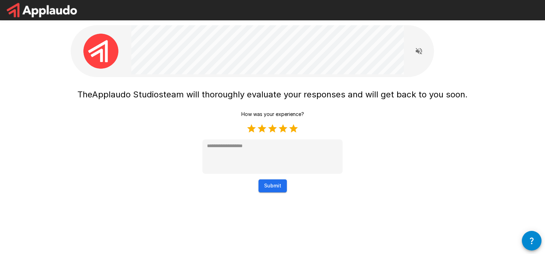 This screenshot has width=545, height=254. What do you see at coordinates (315, 94) in the screenshot?
I see `span: team will thoroughly evaluate your responses and will get back to you soon.` at bounding box center [315, 94].